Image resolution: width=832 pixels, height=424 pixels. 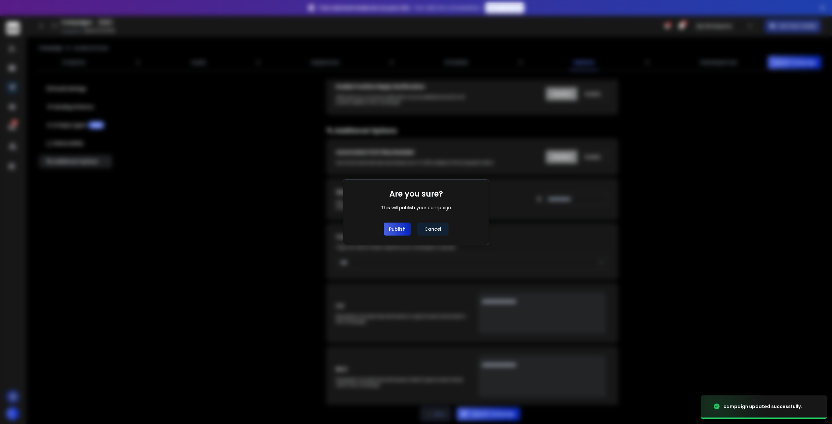 What do you see at coordinates (416, 194) in the screenshot?
I see `h1: Are you sure?` at bounding box center [416, 194].